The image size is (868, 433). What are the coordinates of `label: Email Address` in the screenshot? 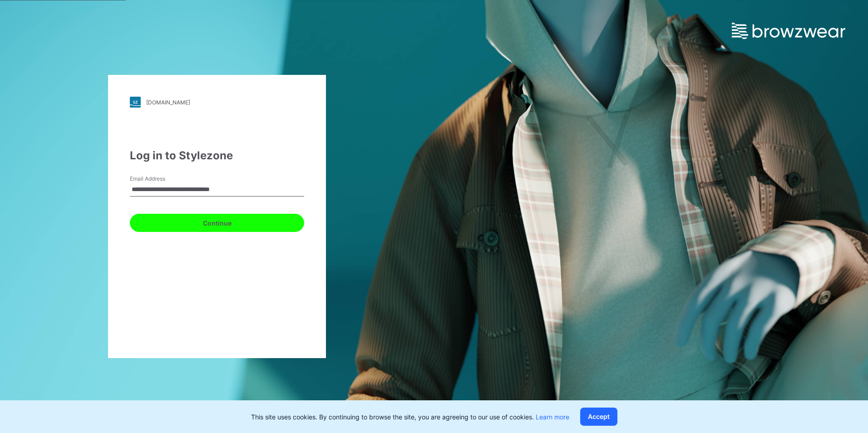 It's located at (162, 179).